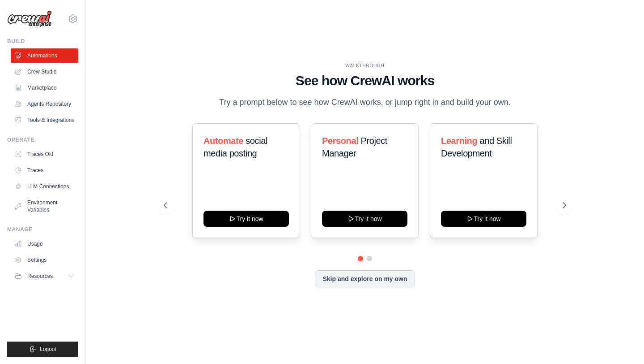 Image resolution: width=644 pixels, height=364 pixels. What do you see at coordinates (42, 349) in the screenshot?
I see `button: Logout` at bounding box center [42, 349].